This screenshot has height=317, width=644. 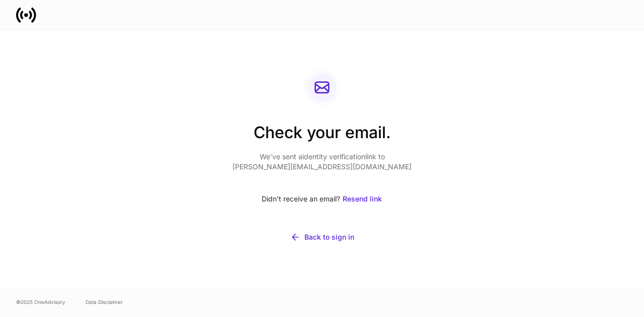 What do you see at coordinates (329, 238) in the screenshot?
I see `div: Back to sign in` at bounding box center [329, 238].